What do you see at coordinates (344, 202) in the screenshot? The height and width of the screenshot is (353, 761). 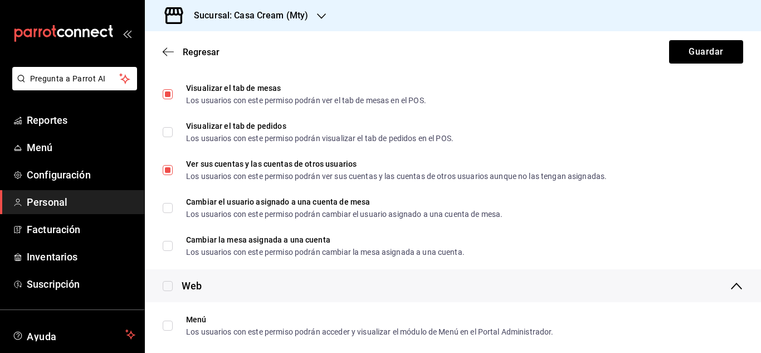 I see `div: Cambiar el usuario asignado a una cuenta de mesa` at bounding box center [344, 202].